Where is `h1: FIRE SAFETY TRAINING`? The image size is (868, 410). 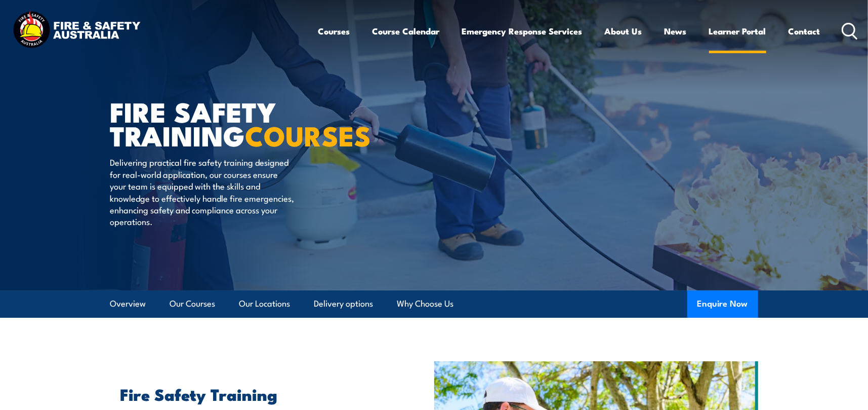
h1: FIRE SAFETY TRAINING is located at coordinates (235, 123).